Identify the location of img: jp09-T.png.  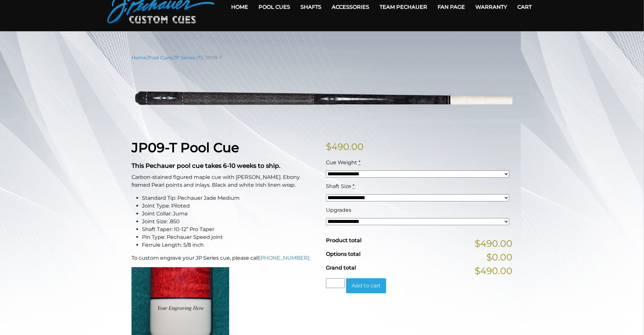
(322, 98).